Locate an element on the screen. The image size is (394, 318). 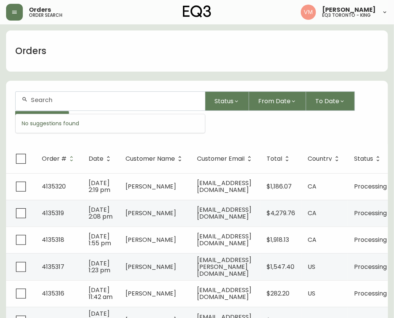
button: Status is located at coordinates (227, 101).